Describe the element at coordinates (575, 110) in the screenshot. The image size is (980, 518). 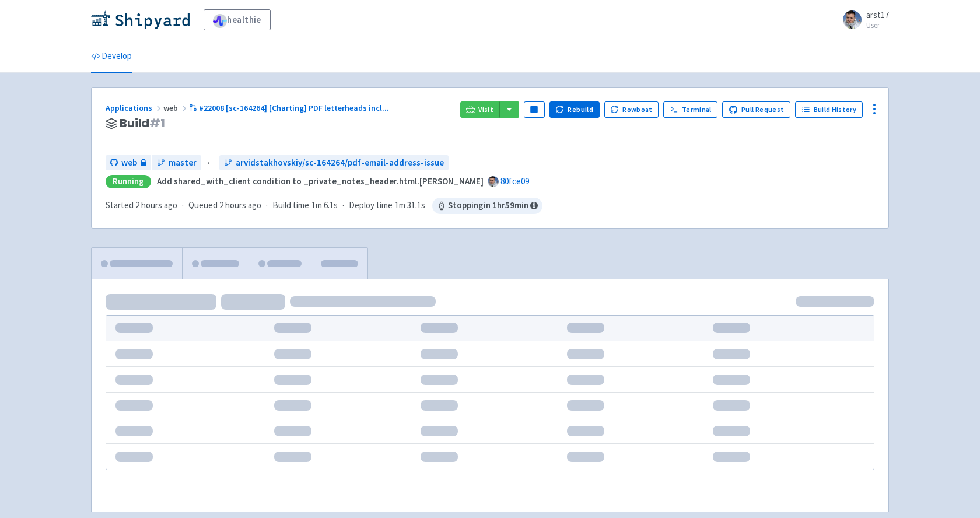
I see `button: Rebuild` at that location.